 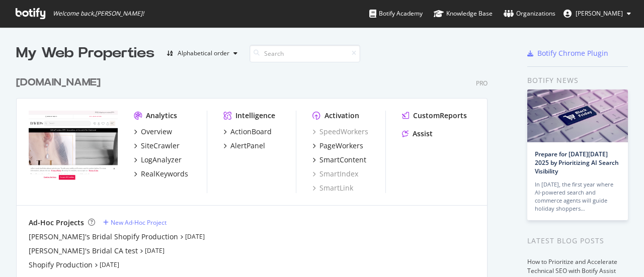 What do you see at coordinates (161, 116) in the screenshot?
I see `div: Analytics` at bounding box center [161, 116].